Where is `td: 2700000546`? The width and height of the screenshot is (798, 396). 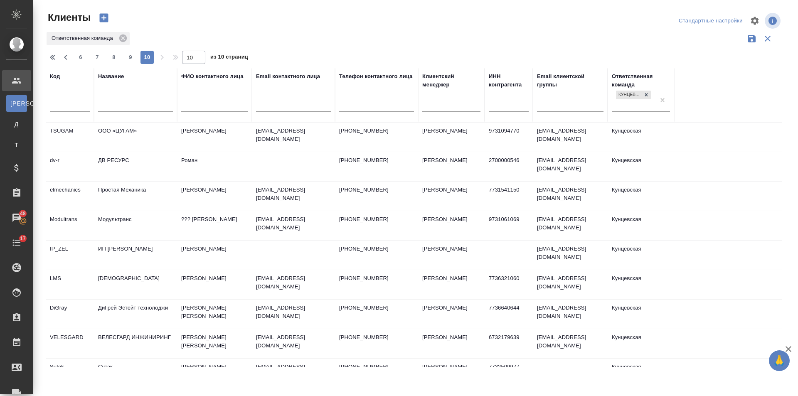 td: 2700000546 is located at coordinates (508, 167).